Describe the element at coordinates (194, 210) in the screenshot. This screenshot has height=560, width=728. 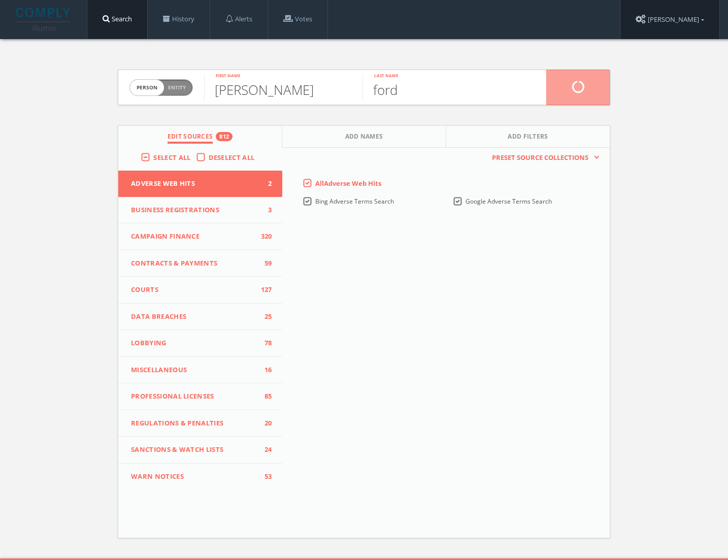
I see `span: Business Registrations` at that location.